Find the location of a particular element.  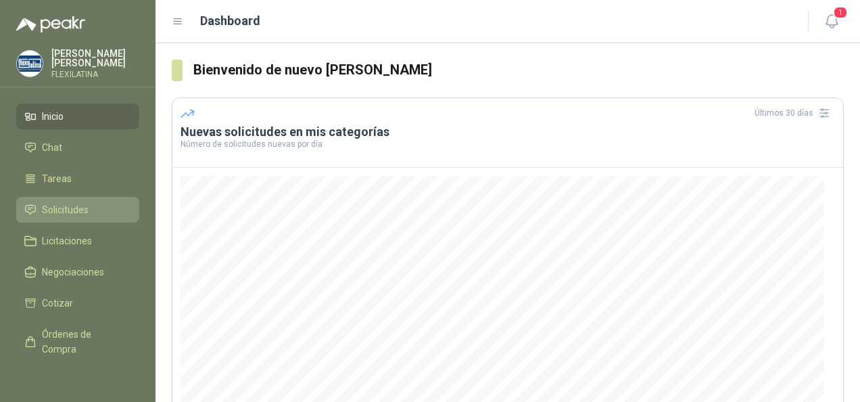

span: Órdenes de Compra is located at coordinates (84, 341).